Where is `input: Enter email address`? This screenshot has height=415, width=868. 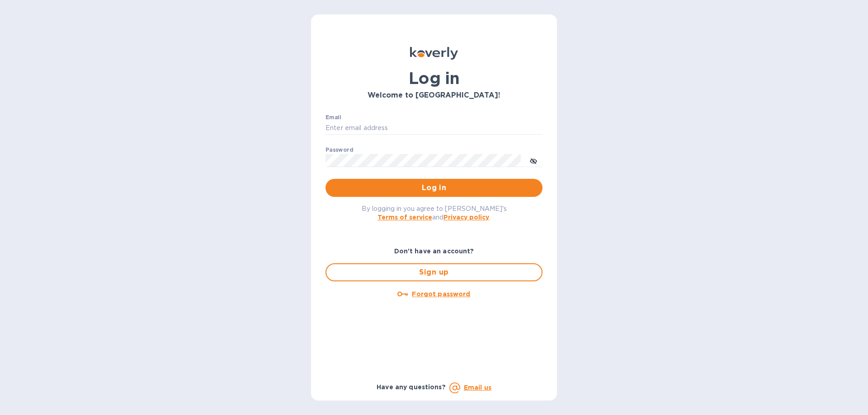 input: Enter email address is located at coordinates (434, 128).